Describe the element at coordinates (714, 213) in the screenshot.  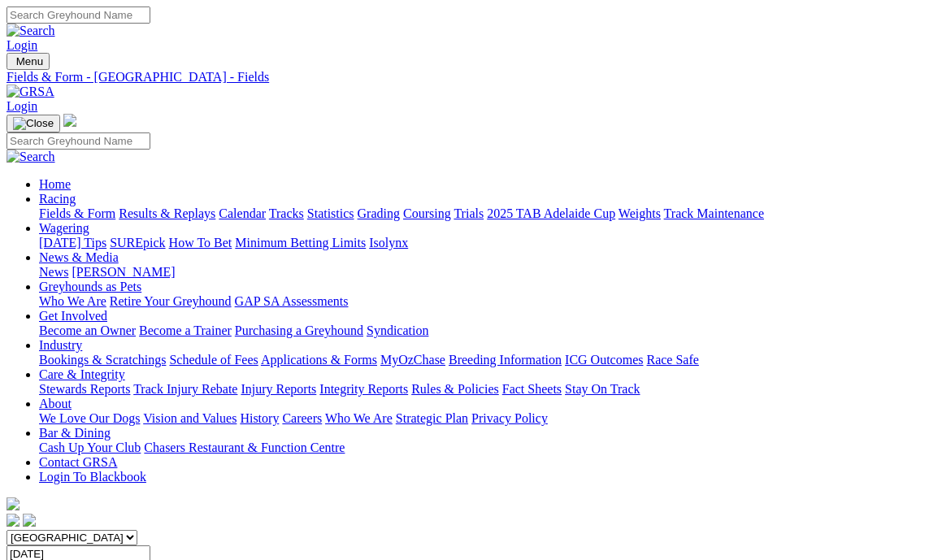
I see `a: Track Maintenance` at that location.